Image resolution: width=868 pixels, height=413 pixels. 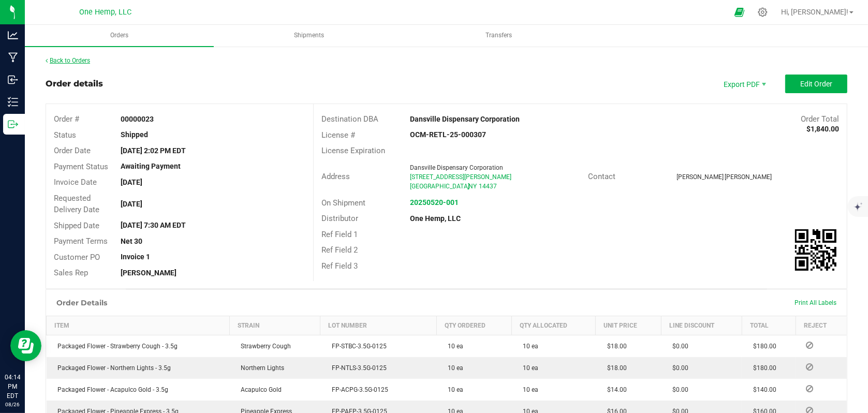 What do you see at coordinates (110, 390) in the screenshot?
I see `span: Packaged Flower - Acapulco Gold - 3.5g` at bounding box center [110, 390].